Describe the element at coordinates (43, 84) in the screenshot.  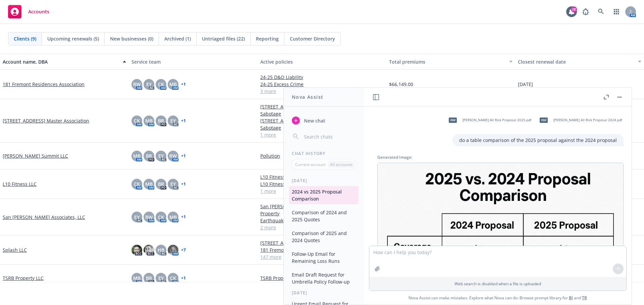
I see `a: 181 Fremont Residences Association` at that location.